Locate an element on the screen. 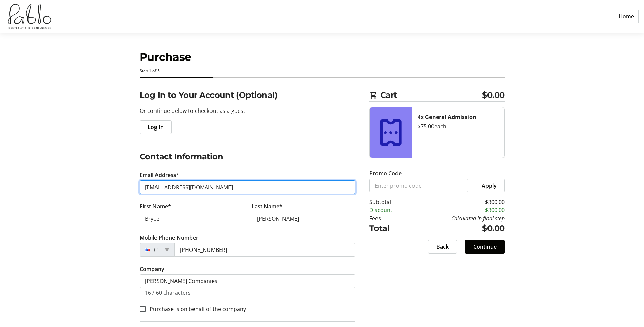 The width and height of the screenshot is (644, 327). div: Step 1 of 5 is located at coordinates (322, 71).